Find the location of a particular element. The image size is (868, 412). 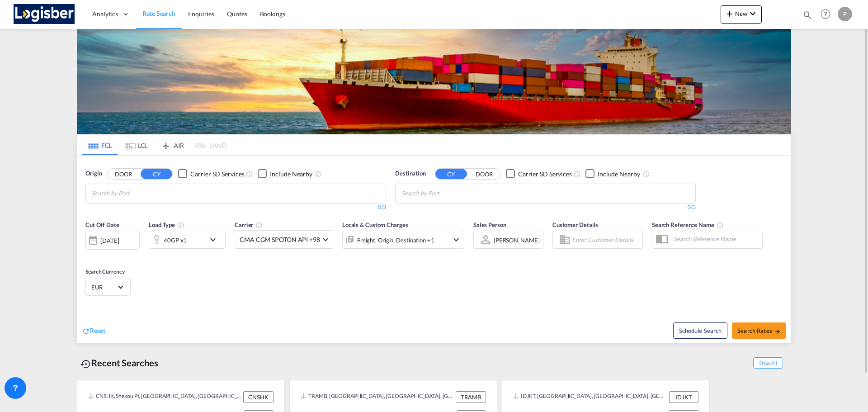

input: Search Reference Name is located at coordinates (716, 239).